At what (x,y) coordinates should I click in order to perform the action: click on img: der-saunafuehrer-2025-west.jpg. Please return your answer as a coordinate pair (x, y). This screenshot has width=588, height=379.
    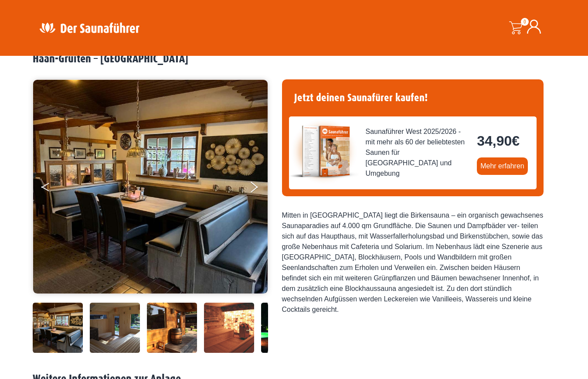
    Looking at the image, I should click on (324, 151).